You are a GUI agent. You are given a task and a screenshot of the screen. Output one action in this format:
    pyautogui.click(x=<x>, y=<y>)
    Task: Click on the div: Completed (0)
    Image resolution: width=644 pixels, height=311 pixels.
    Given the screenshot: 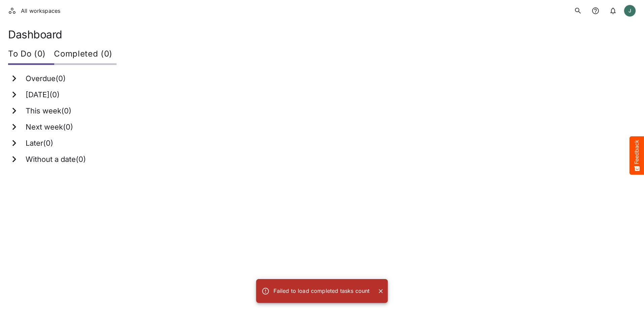 What is the action you would take?
    pyautogui.click(x=85, y=55)
    